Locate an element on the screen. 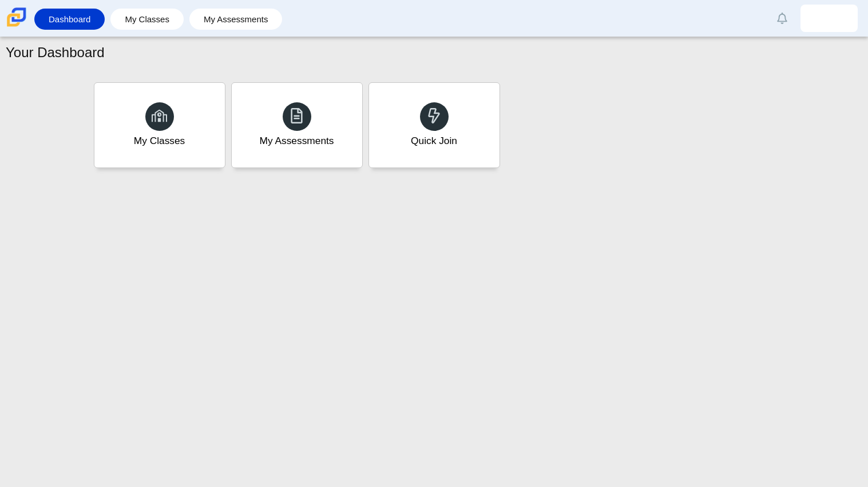  a: Quick Join is located at coordinates (434, 125).